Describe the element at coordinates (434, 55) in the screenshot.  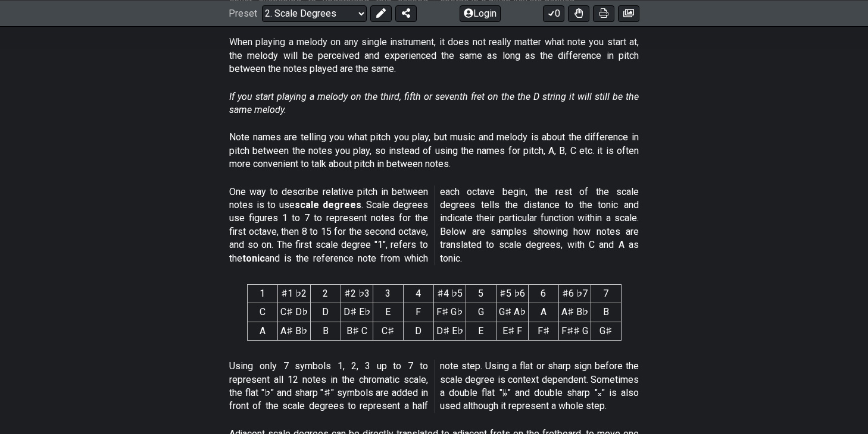
I see `p: When playing a melody on any single instrument, it does not really matter what note you start at,...` at that location.